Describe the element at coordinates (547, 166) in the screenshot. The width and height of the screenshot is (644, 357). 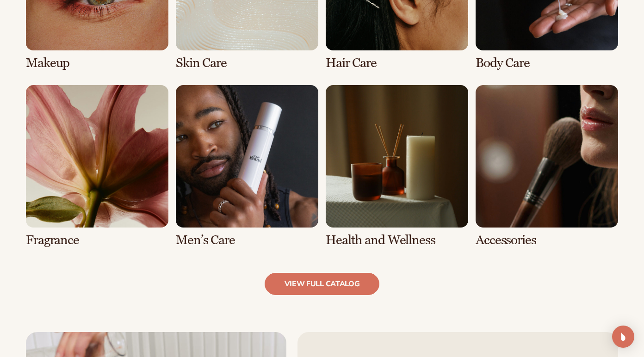
I see `div: 8 / 8` at that location.